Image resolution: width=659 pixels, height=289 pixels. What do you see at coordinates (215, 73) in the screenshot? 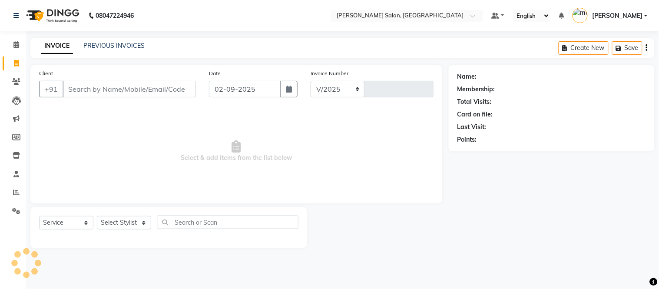
I see `label: Date` at bounding box center [215, 73].